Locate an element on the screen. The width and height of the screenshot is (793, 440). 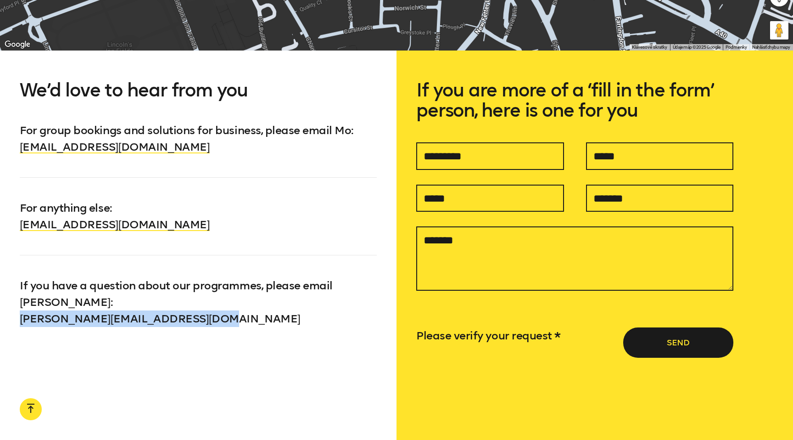
label: Please verify your request * is located at coordinates (488, 335).